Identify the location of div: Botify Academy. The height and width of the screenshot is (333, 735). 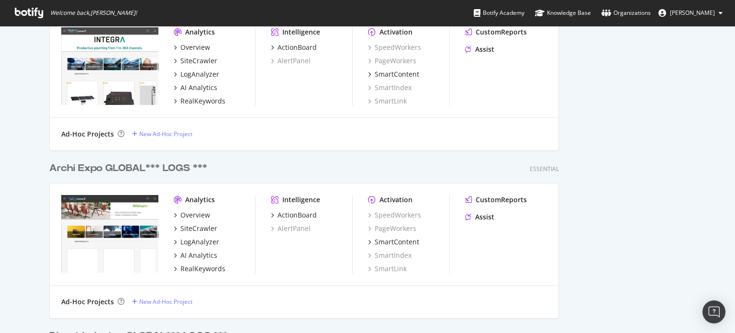
(499, 13).